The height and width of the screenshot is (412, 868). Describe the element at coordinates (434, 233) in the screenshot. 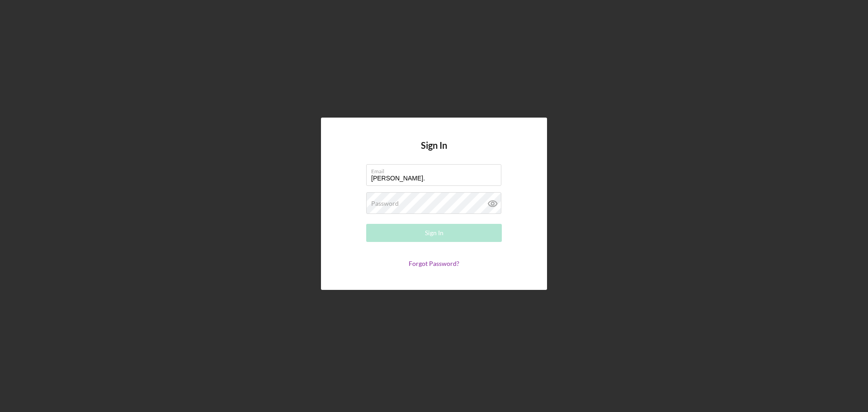

I see `div: Sign In` at that location.